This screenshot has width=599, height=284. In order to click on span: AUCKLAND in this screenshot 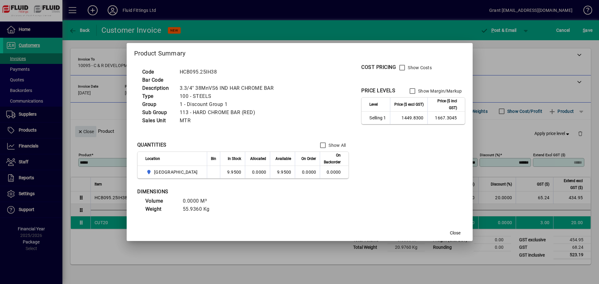, I will do `click(173, 172)`.